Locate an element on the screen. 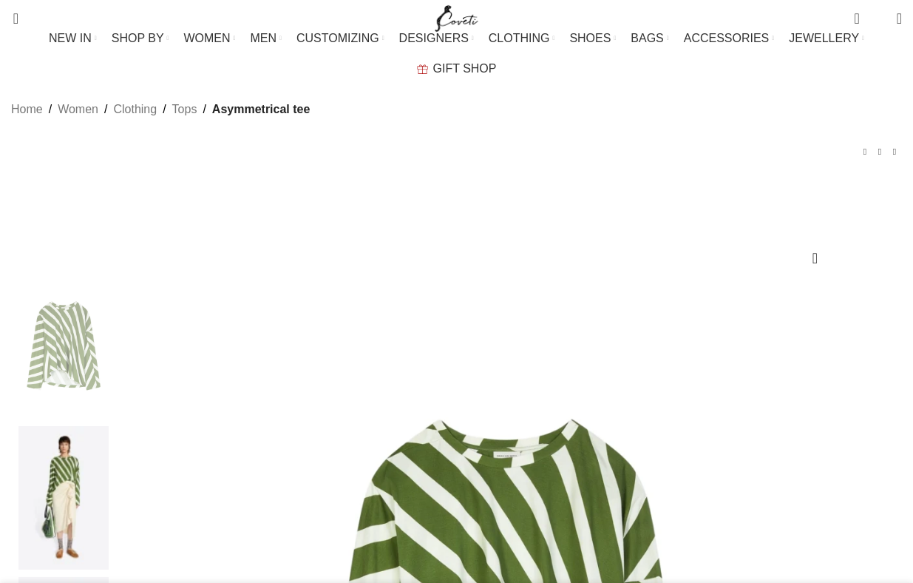 The width and height of the screenshot is (913, 583). div: Search is located at coordinates (11, 18).